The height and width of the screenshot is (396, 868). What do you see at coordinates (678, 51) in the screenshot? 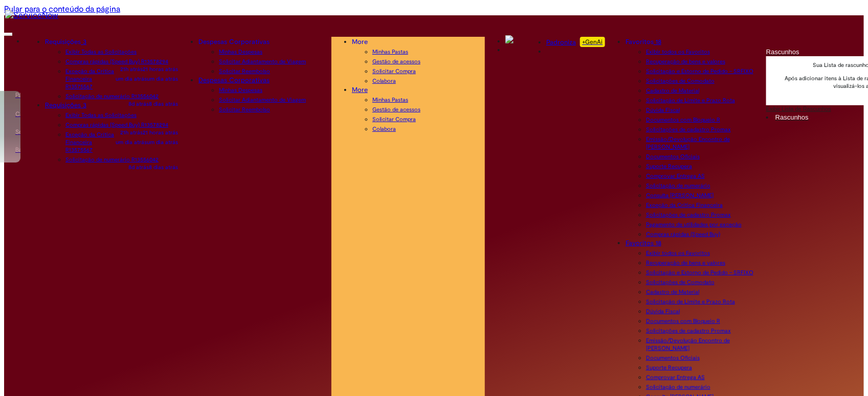
I see `a: Exibir todos os Favoritos` at bounding box center [678, 51].